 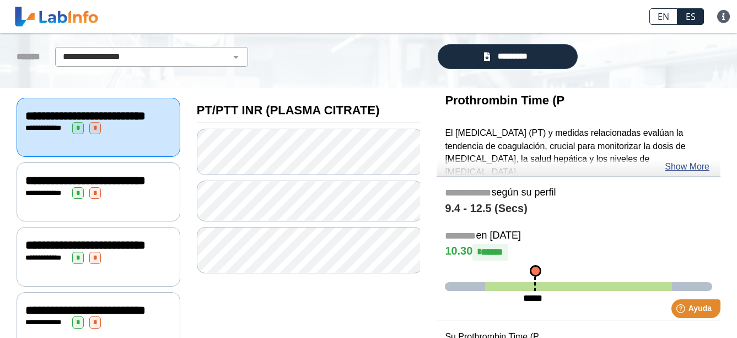 What do you see at coordinates (687, 167) in the screenshot?
I see `a: Show More` at bounding box center [687, 167].